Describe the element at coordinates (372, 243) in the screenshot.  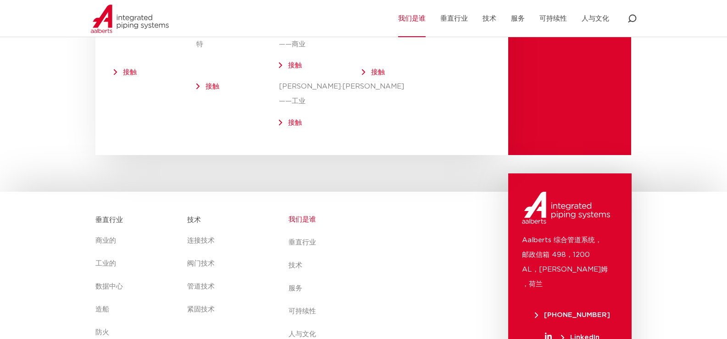
I see `a: 垂直行业` at that location.